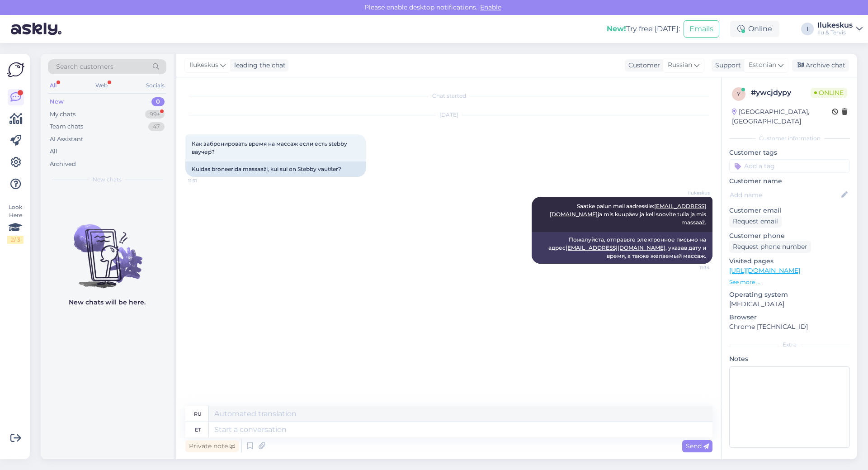  Describe the element at coordinates (107, 302) in the screenshot. I see `p: New chats will be here.` at that location.